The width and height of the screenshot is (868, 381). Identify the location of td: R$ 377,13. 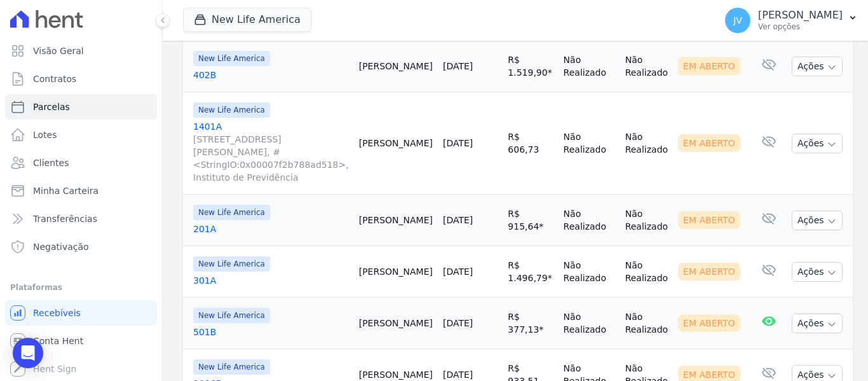
(530, 323).